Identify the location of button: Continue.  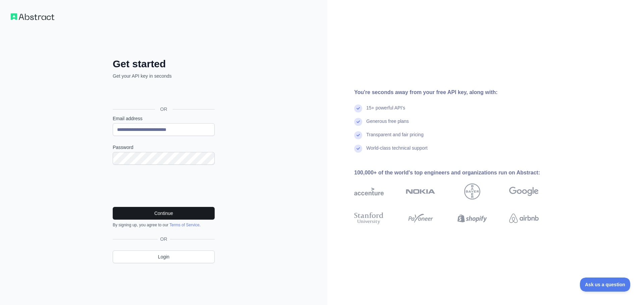
(164, 214).